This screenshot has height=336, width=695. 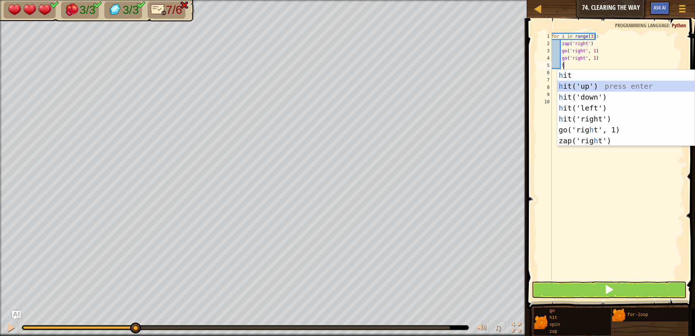 What do you see at coordinates (660, 7) in the screenshot?
I see `span: Ask AI` at bounding box center [660, 7].